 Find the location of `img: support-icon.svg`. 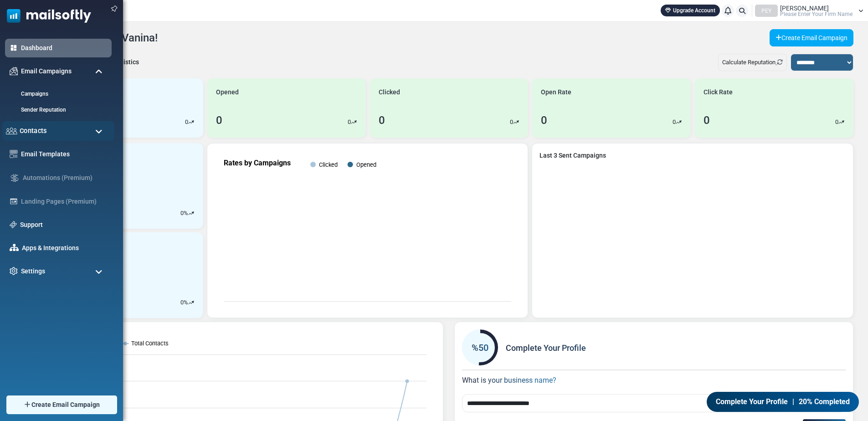

img: support-icon.svg is located at coordinates (13, 225).